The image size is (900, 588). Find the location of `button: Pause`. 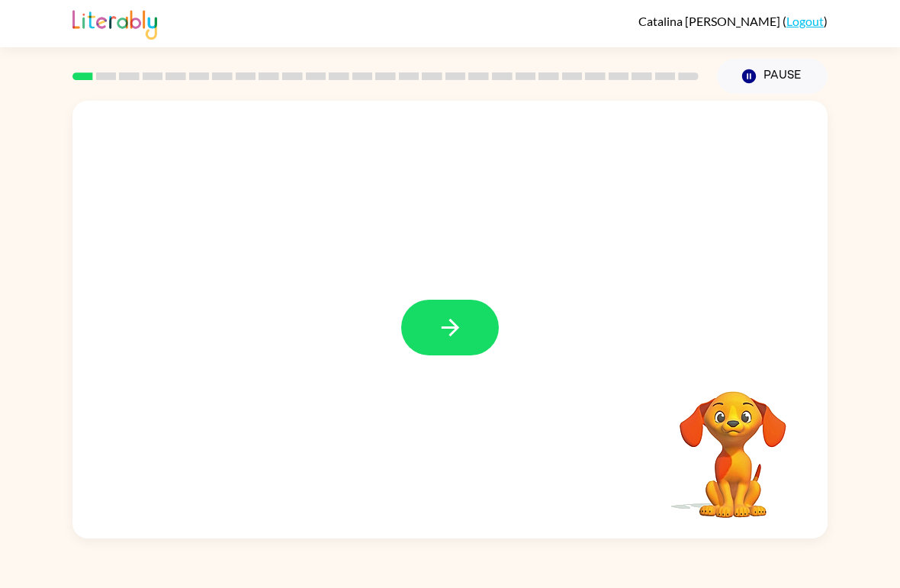

button: Pause is located at coordinates (772, 77).